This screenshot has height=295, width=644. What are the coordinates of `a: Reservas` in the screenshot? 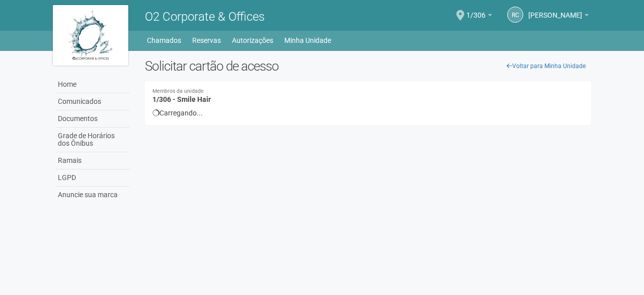 It's located at (206, 41).